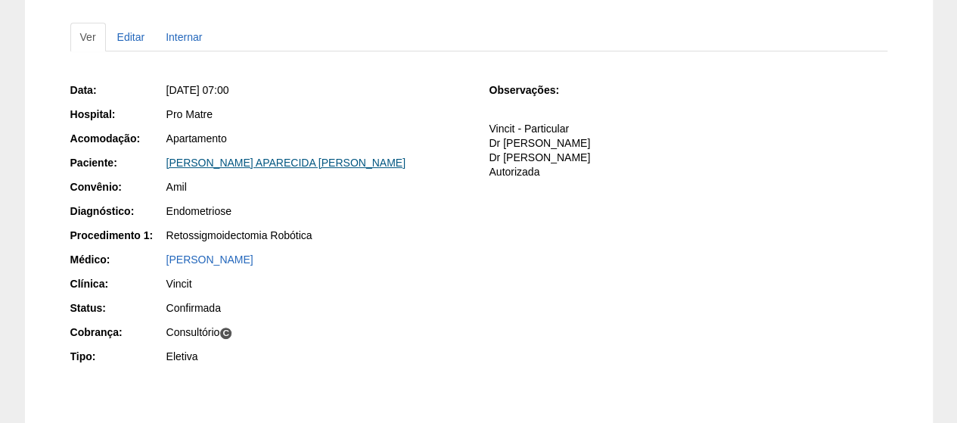 The height and width of the screenshot is (423, 957). What do you see at coordinates (117, 308) in the screenshot?
I see `div: Status:` at bounding box center [117, 308].